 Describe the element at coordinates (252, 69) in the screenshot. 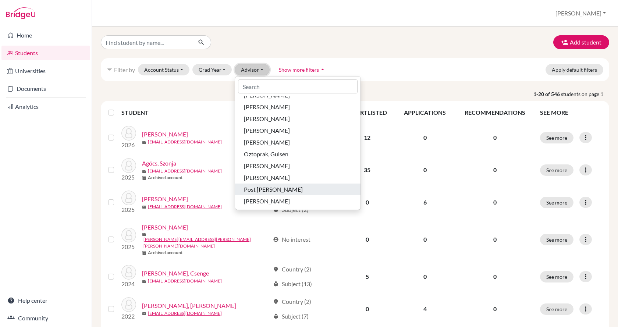

I see `button: Advisor` at that location.